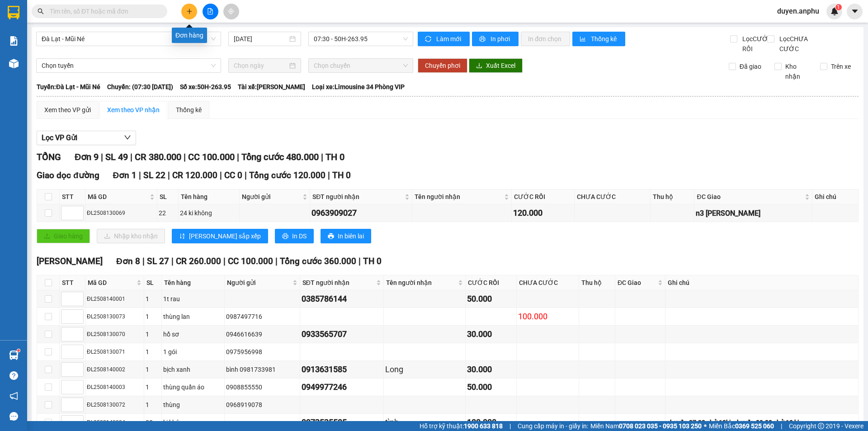 Image resolution: width=868 pixels, height=431 pixels. I want to click on th: CHƯA CƯỚC, so click(613, 197).